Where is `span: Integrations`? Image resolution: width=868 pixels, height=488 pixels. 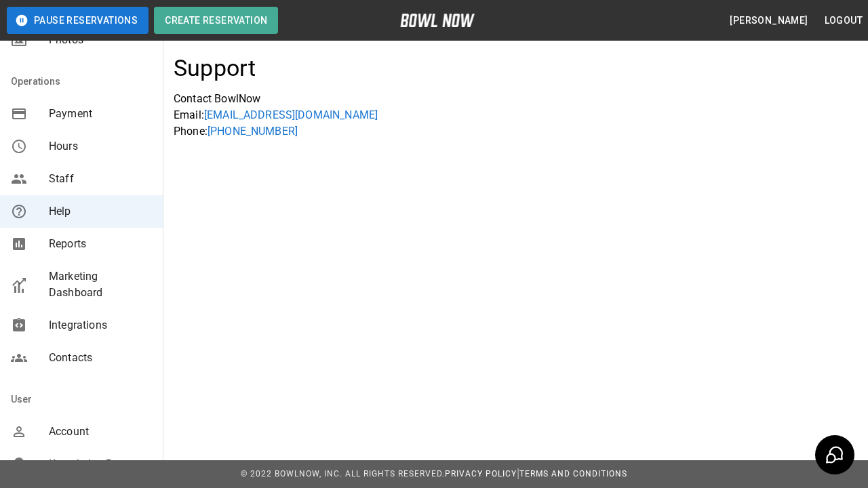
span: Integrations is located at coordinates (100, 326).